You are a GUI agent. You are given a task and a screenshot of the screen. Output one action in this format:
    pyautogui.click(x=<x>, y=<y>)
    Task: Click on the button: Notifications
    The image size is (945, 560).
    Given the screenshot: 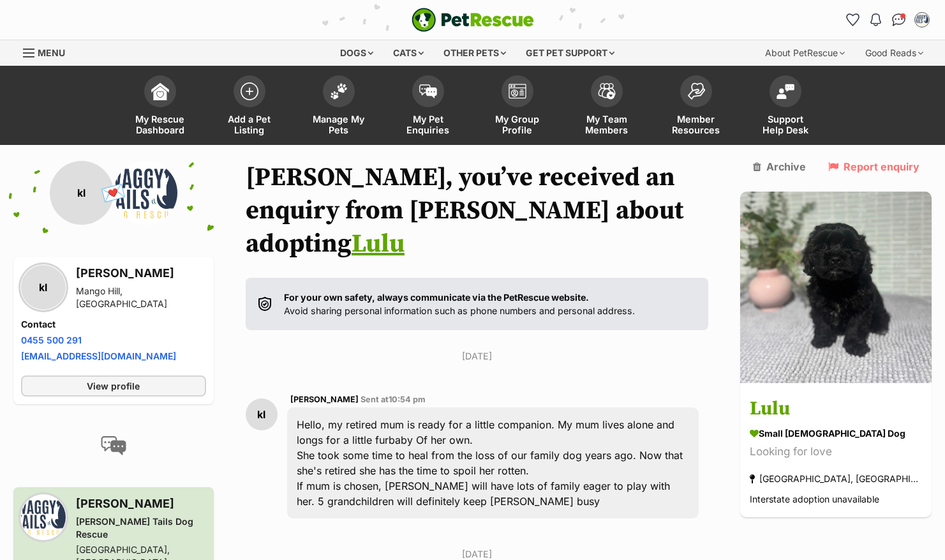 What is the action you would take?
    pyautogui.click(x=876, y=20)
    